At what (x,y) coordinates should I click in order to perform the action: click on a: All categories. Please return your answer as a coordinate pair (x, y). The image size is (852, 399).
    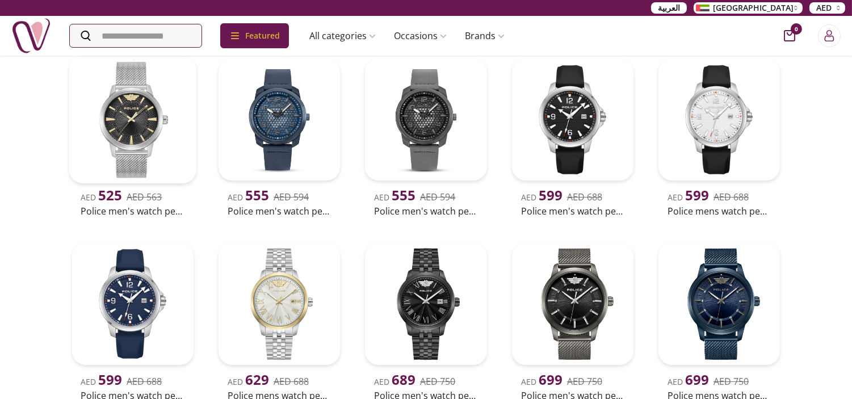
    Looking at the image, I should click on (342, 36).